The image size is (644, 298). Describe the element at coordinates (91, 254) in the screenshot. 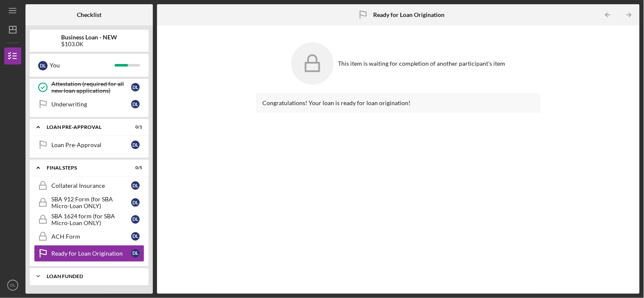

I see `div: Ready for Loan Origination` at that location.